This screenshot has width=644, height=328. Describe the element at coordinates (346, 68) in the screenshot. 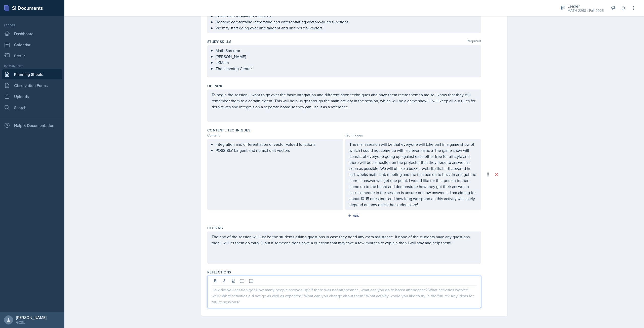

I see `p: The Learning Center` at that location.